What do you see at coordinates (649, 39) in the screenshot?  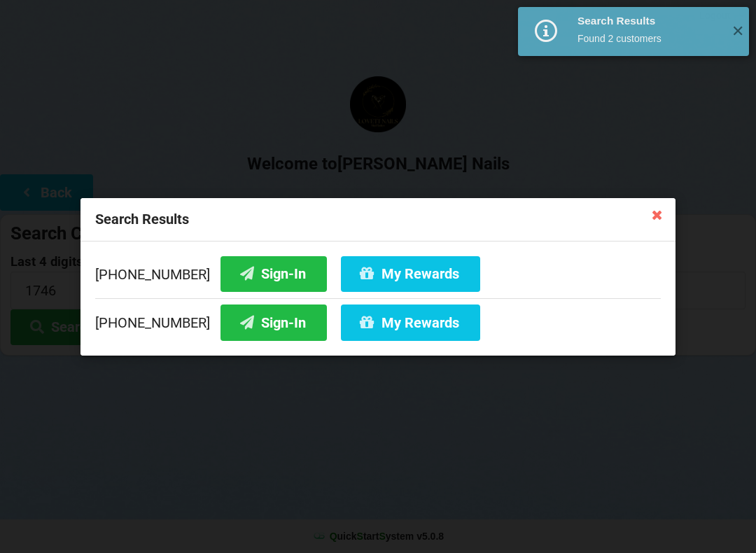 I see `div: Found 2 customers` at bounding box center [649, 39].